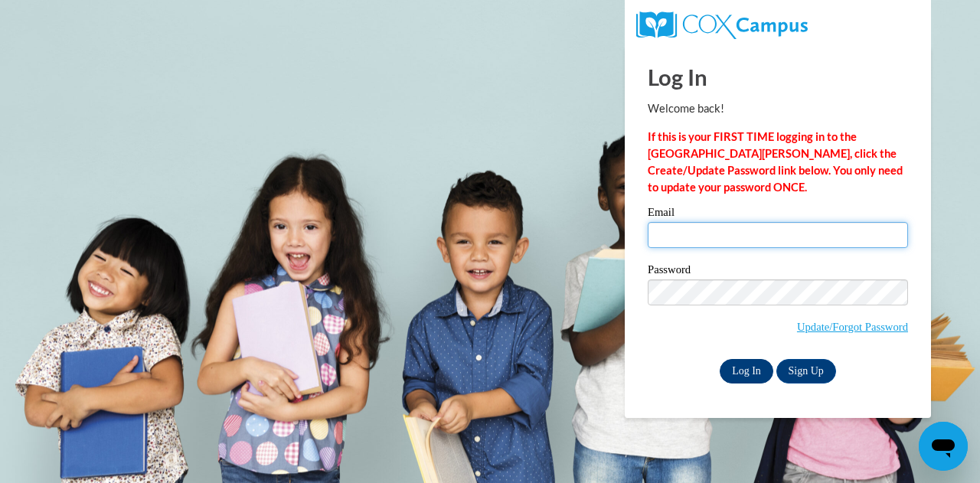  Describe the element at coordinates (852, 327) in the screenshot. I see `a: Update/Forgot Password` at that location.